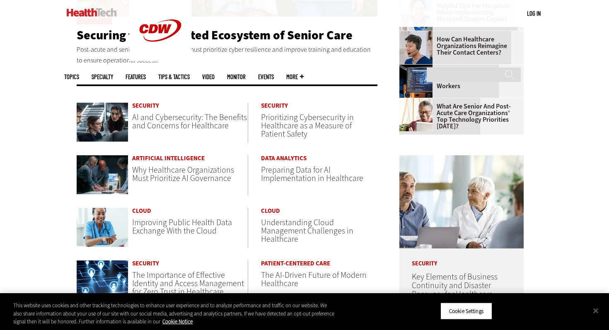  Describe the element at coordinates (102, 122) in the screenshot. I see `img: cybersecurity team members talk in front of monitors` at that location.